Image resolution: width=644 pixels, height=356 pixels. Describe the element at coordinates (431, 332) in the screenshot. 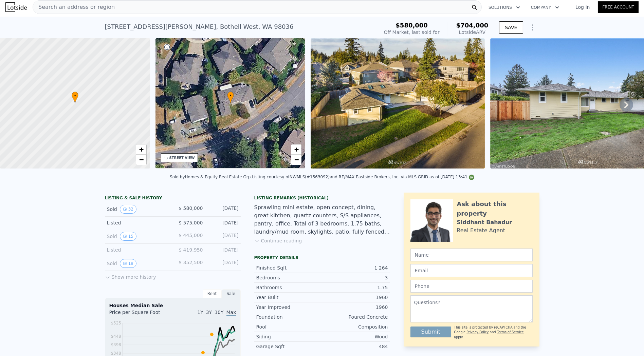

I see `button: Submit` at that location.